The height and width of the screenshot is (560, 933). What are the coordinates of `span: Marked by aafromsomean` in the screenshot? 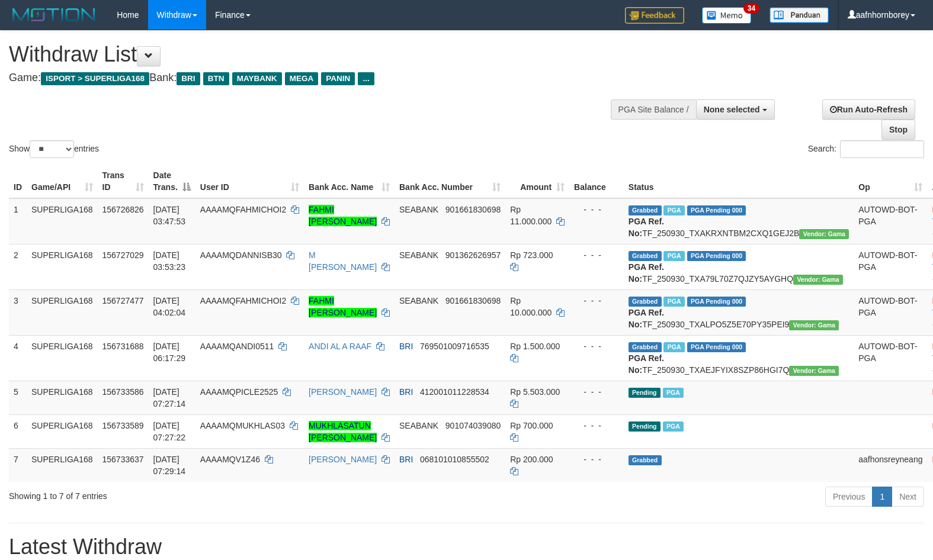 It's located at (673, 347).